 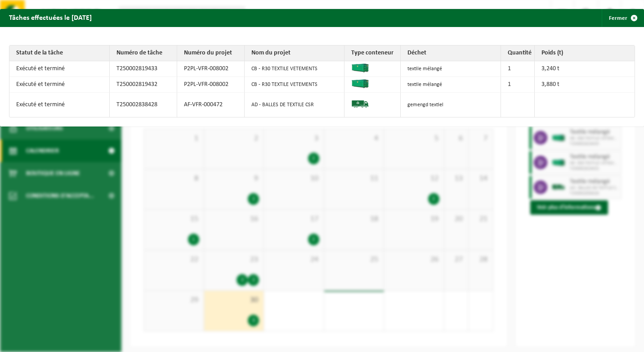 I want to click on td: T250002819433, so click(x=144, y=69).